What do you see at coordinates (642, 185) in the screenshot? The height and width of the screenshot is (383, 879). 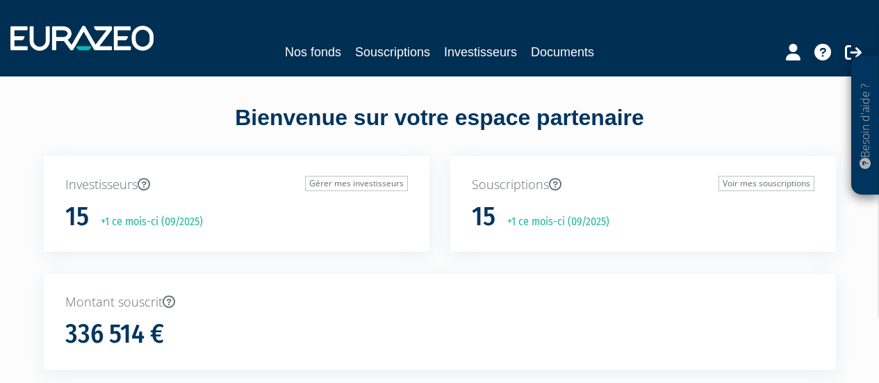 I see `p: Souscriptions` at bounding box center [642, 185].